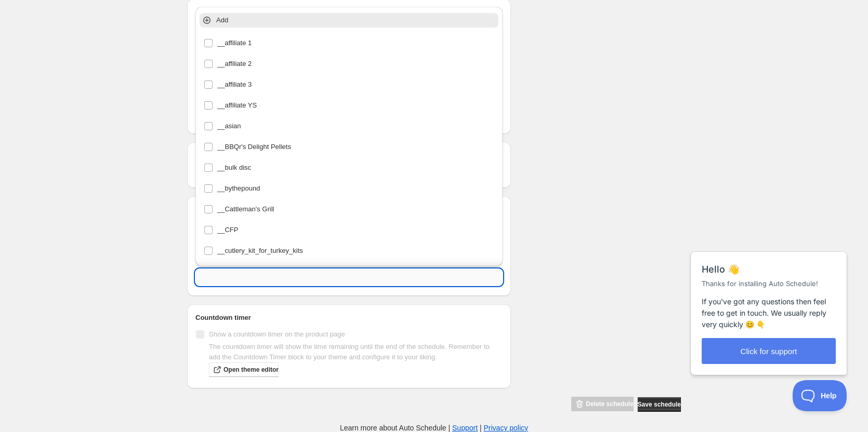 The width and height of the screenshot is (868, 432). I want to click on span: Open theme editor, so click(251, 370).